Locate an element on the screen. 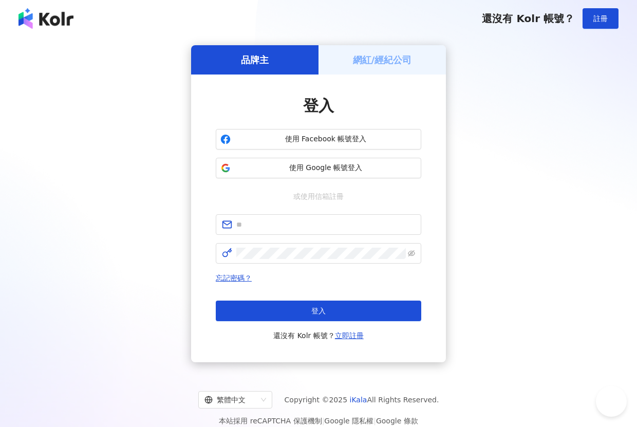 The image size is (637, 427). div: 繁體中文 is located at coordinates (231, 400).